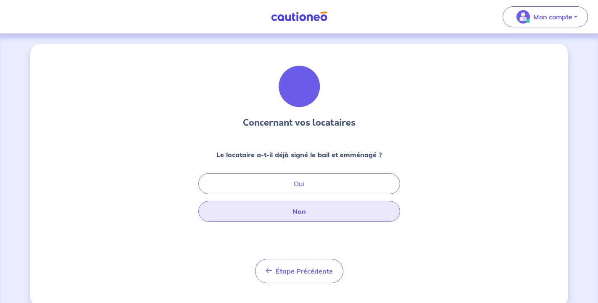 The height and width of the screenshot is (303, 598). Describe the element at coordinates (299, 87) in the screenshot. I see `img: illu_tenants.svg` at that location.